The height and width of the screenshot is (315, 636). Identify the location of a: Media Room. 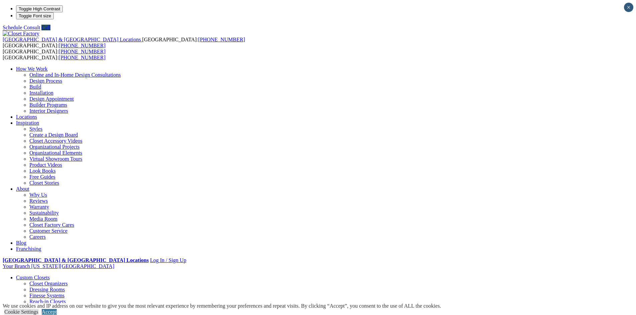
(43, 219).